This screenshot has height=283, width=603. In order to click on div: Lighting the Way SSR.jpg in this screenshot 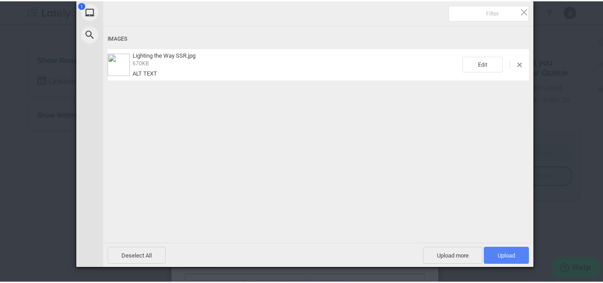, I will do `click(296, 63)`.